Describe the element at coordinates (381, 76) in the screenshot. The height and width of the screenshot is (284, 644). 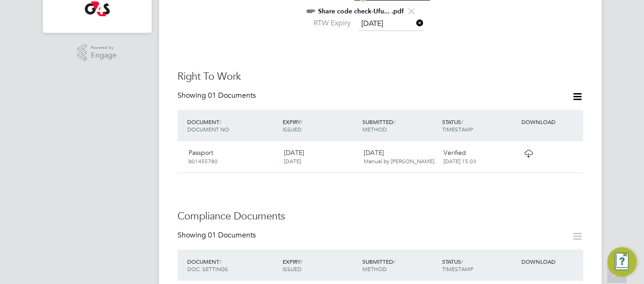
I see `h3: Right To Work` at that location.